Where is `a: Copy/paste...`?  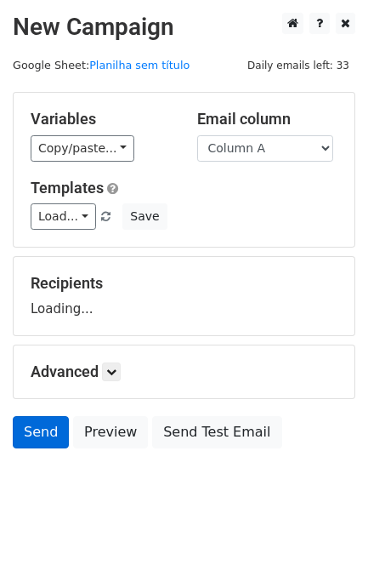
a: Copy/paste... is located at coordinates (82, 148).